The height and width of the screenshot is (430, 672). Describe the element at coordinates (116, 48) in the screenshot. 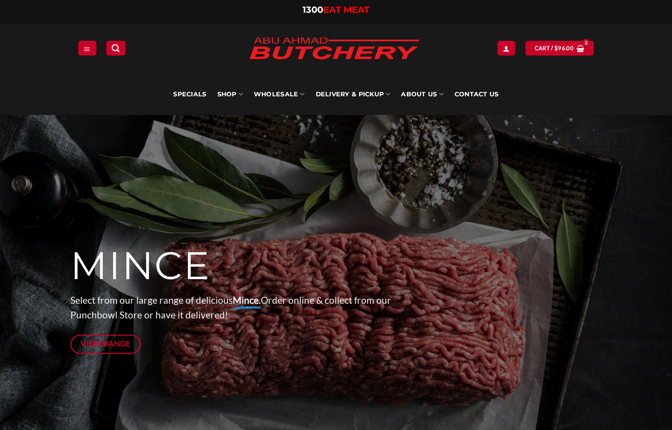

I see `a: Search` at that location.